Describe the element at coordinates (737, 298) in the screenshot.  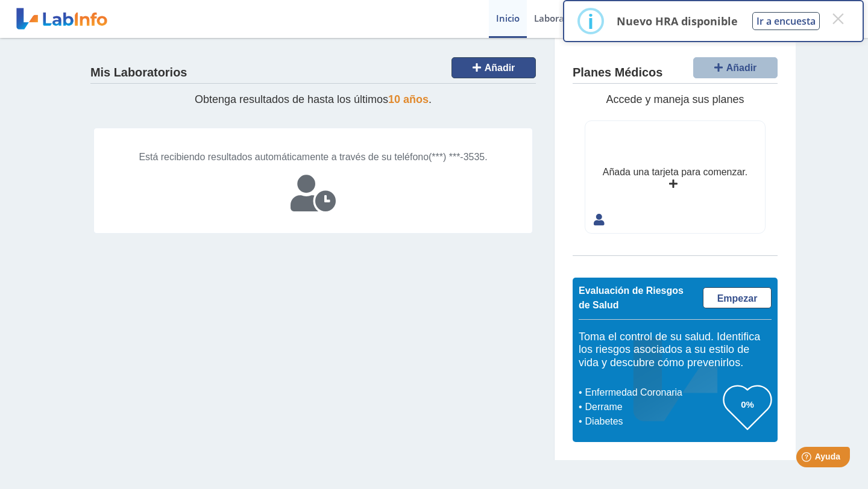
I see `span: Empezar` at that location.